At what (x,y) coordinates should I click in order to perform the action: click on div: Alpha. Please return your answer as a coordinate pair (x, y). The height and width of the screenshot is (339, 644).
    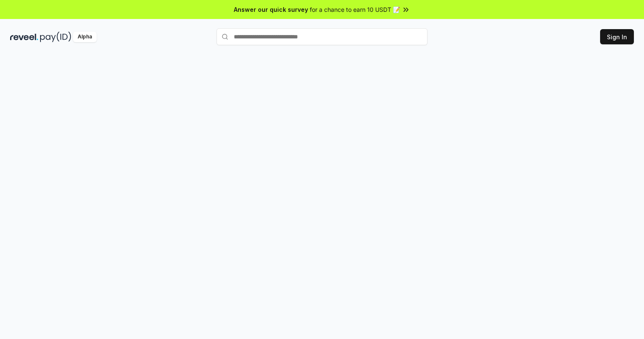
    Looking at the image, I should click on (85, 37).